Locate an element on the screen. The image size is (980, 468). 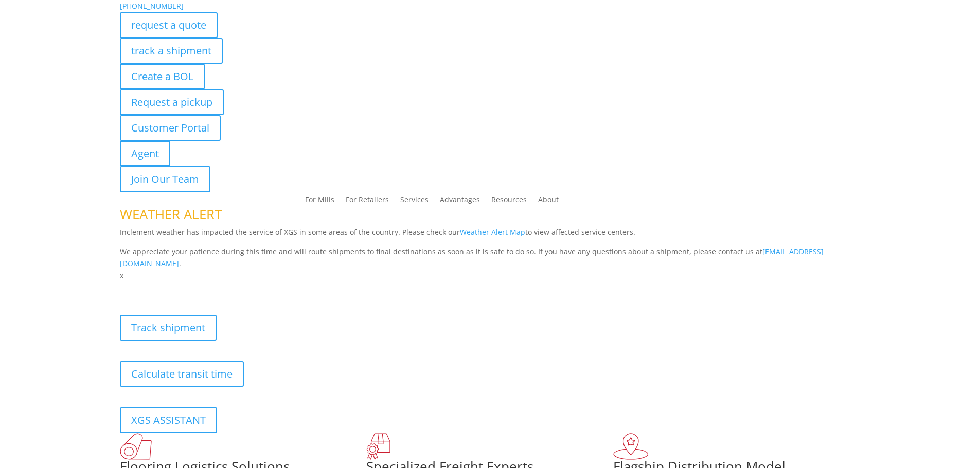
b: Visibility, transparency, and control for your entire supply chain. is located at coordinates (235, 288).